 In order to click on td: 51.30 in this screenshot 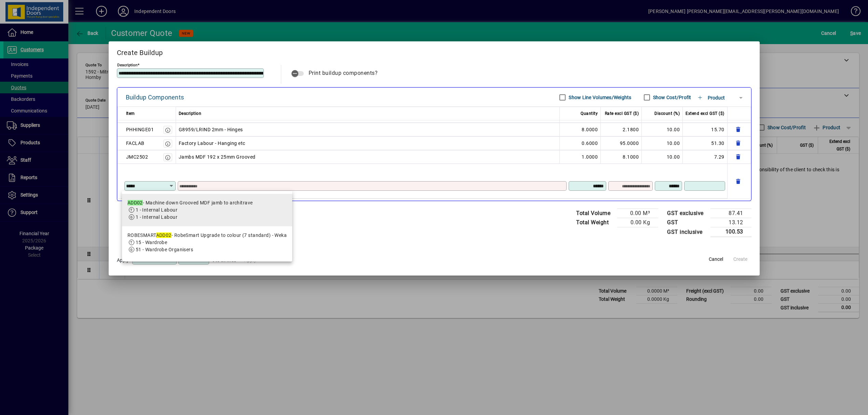, I will do `click(705, 143)`.